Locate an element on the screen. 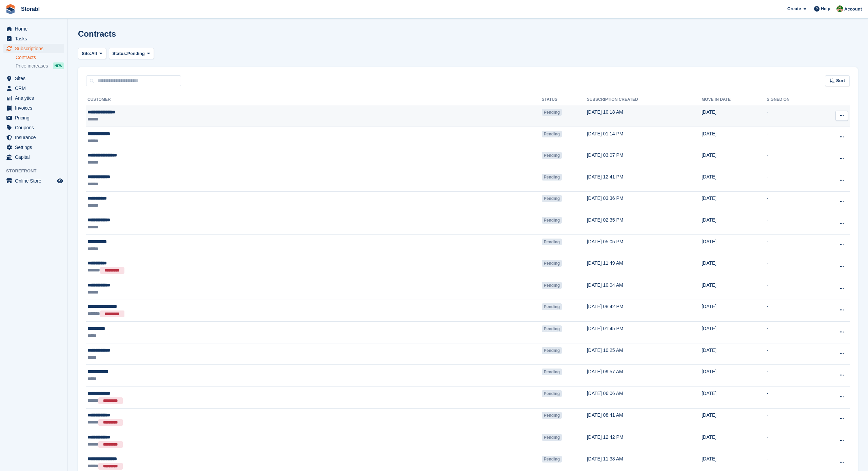 The width and height of the screenshot is (868, 471). span: All is located at coordinates (94, 54).